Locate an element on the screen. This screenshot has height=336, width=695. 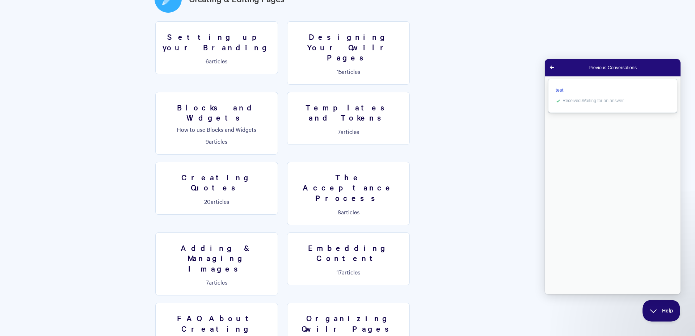
section: Previous Conversations is located at coordinates (68, 39).